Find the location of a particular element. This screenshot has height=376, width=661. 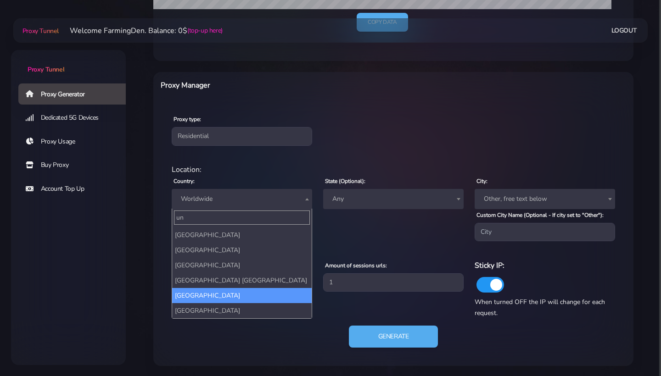

input: City is located at coordinates (545, 232).